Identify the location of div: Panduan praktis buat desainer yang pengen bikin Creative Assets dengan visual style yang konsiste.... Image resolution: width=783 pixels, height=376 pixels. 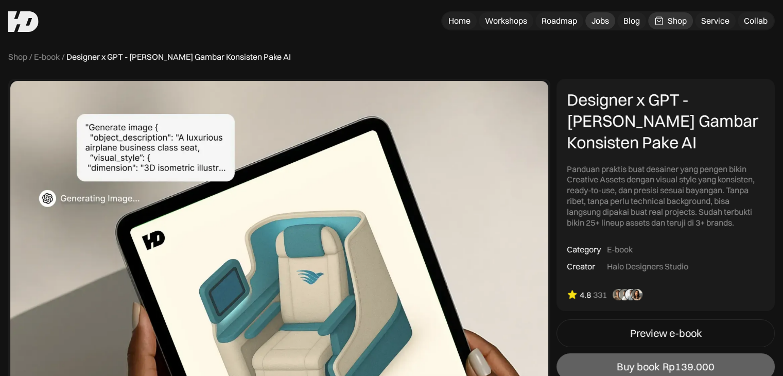
(665, 196).